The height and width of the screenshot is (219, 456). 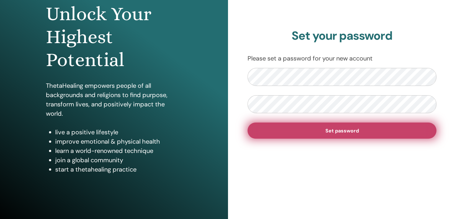 What do you see at coordinates (342, 131) in the screenshot?
I see `button: Set password` at bounding box center [342, 131].